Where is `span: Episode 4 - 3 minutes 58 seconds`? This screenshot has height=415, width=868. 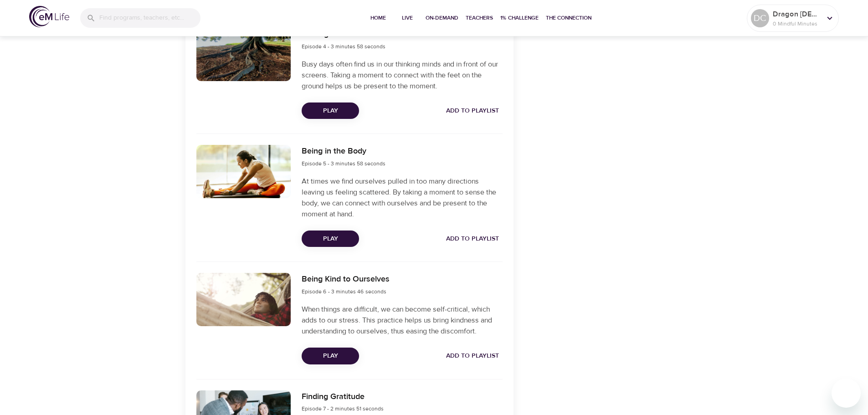
span: Episode 4 - 3 minutes 58 seconds is located at coordinates (344, 47).